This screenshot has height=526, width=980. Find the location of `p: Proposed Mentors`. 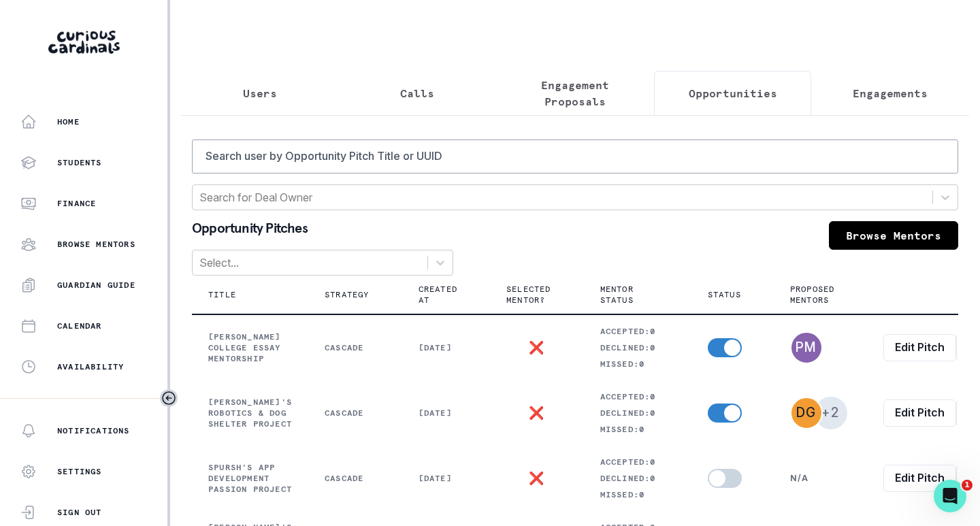

p: Proposed Mentors is located at coordinates (813, 295).